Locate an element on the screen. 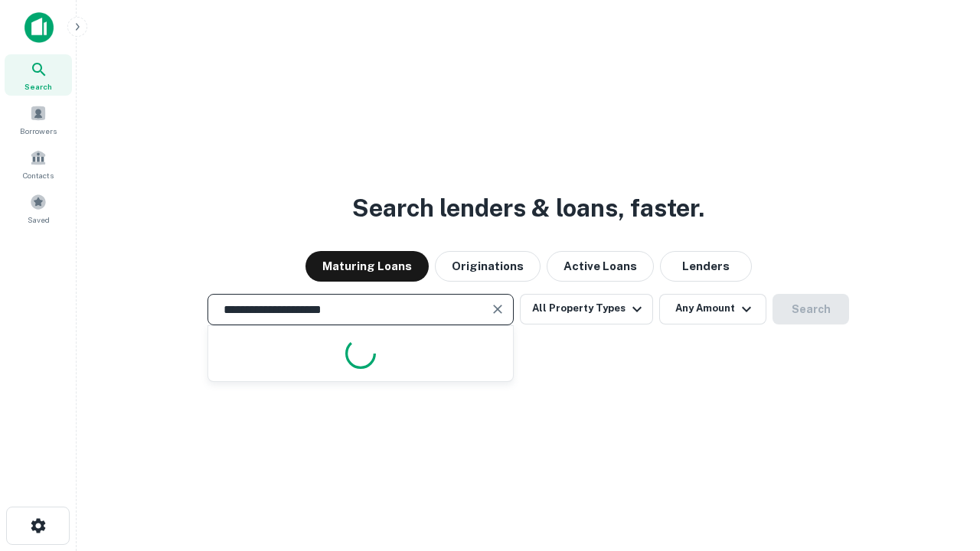  button: Originations is located at coordinates (488, 267).